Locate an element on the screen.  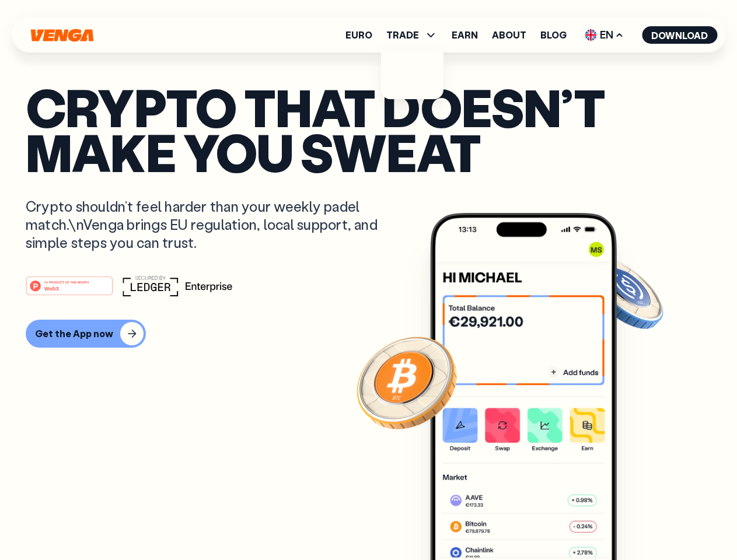
span: EN is located at coordinates (604, 35).